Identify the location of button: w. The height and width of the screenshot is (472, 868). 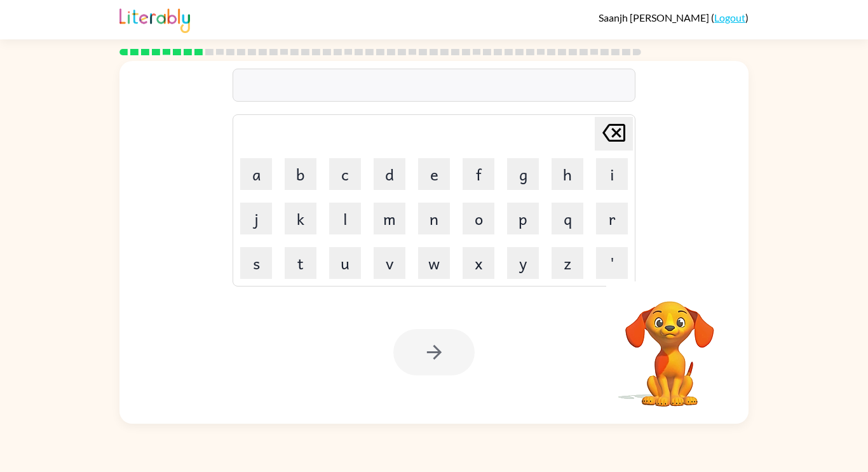
(434, 263).